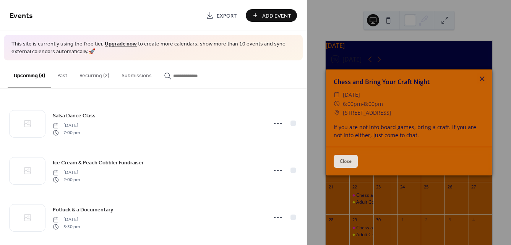  What do you see at coordinates (98, 162) in the screenshot?
I see `a: Ice Cream & Peach Cobbler Fundraiser` at bounding box center [98, 162].